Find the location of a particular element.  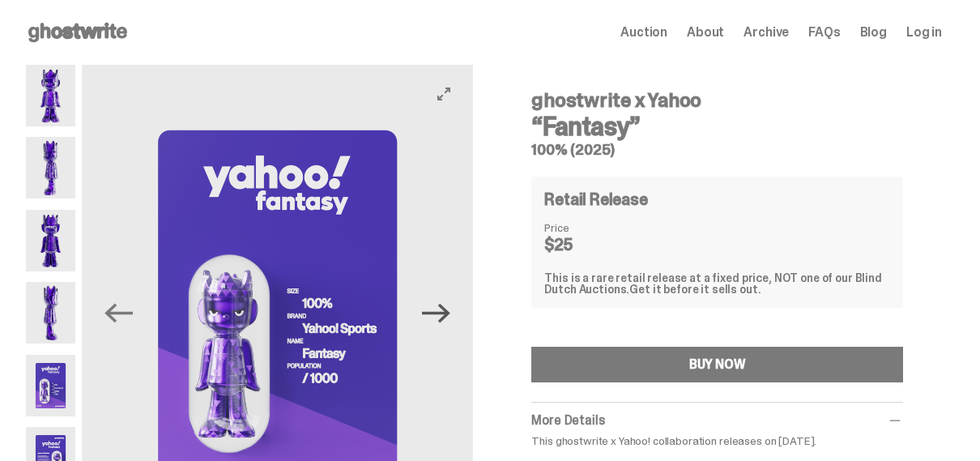

a: Blog is located at coordinates (873, 32).